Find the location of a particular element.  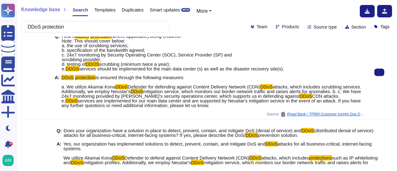

span: Products is located at coordinates (290, 27).